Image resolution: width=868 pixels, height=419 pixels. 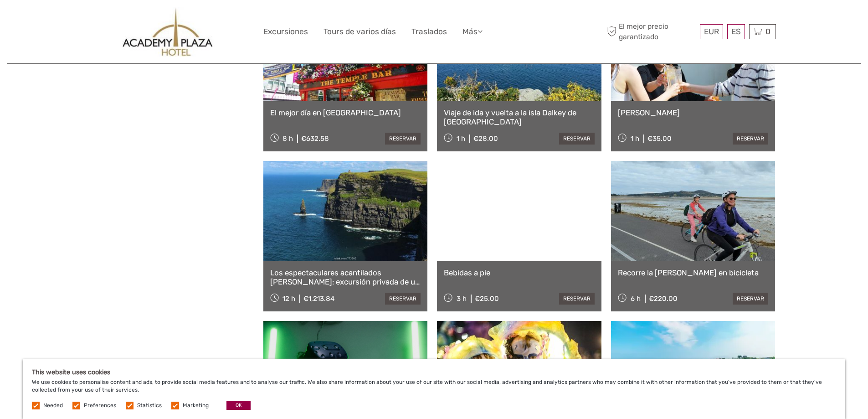 I want to click on p: We're away right now. Please check back later!, so click(x=58, y=20).